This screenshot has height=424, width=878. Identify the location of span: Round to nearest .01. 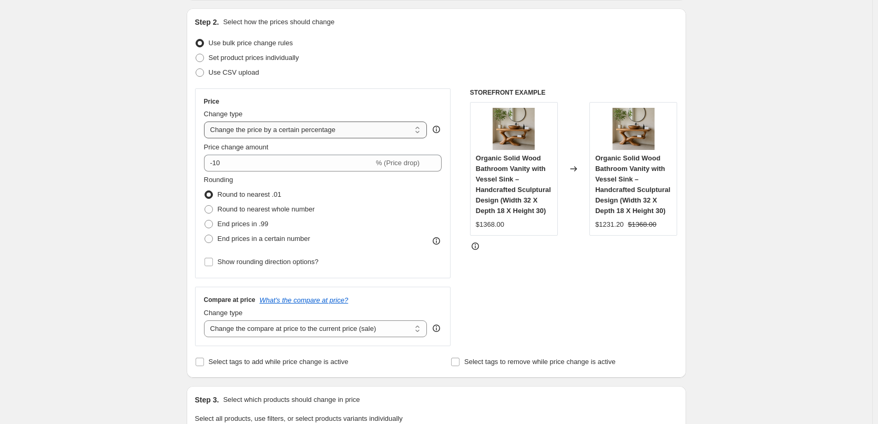
(249, 194).